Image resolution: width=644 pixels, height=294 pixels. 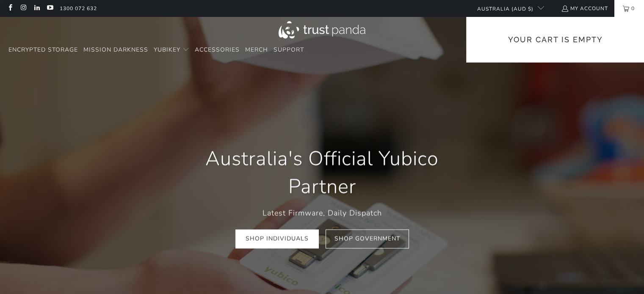 What do you see at coordinates (36, 9) in the screenshot?
I see `a: Trust Panda Australia on LinkedIn` at bounding box center [36, 9].